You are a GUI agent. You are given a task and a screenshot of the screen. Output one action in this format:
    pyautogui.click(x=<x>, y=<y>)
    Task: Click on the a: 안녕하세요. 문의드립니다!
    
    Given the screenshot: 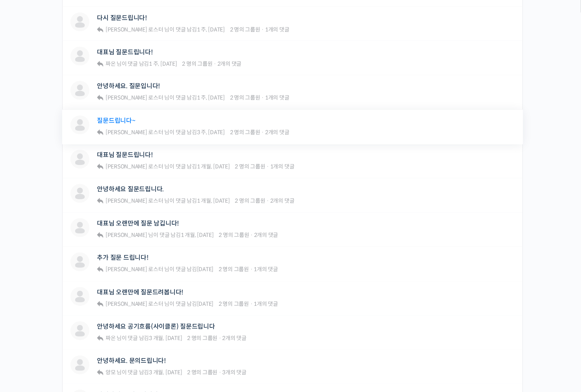 What is the action you would take?
    pyautogui.click(x=131, y=361)
    